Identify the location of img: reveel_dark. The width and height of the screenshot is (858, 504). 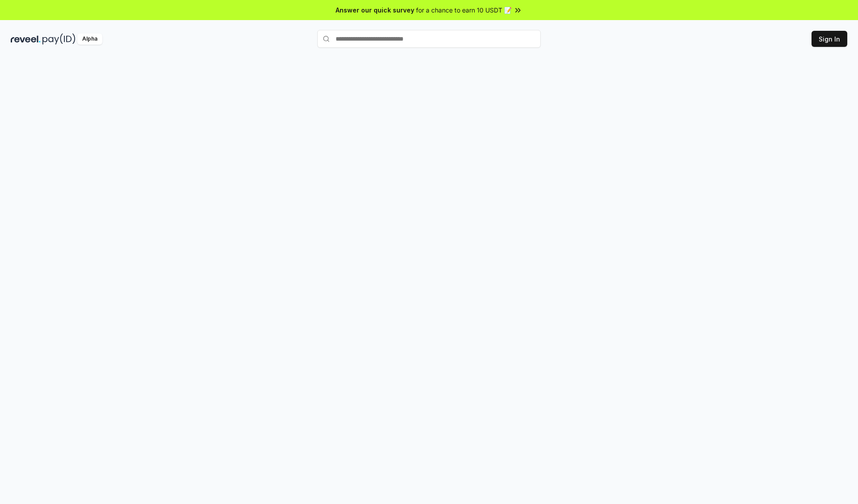
(26, 39).